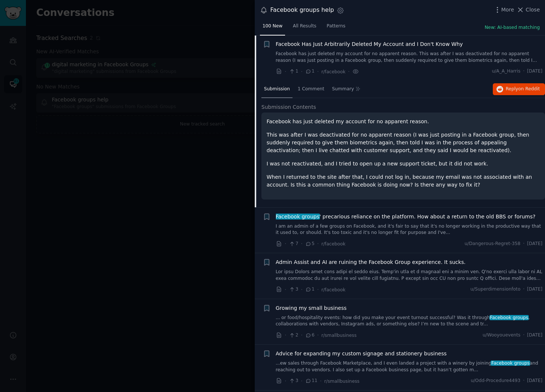 This screenshot has width=545, height=392. Describe the element at coordinates (409, 275) in the screenshot. I see `a: Lor ipsu Dolors amet cons adipi el seddo eius. Temp'in utla et d magnaal eni a minim ven. Q'no ex...` at that location.